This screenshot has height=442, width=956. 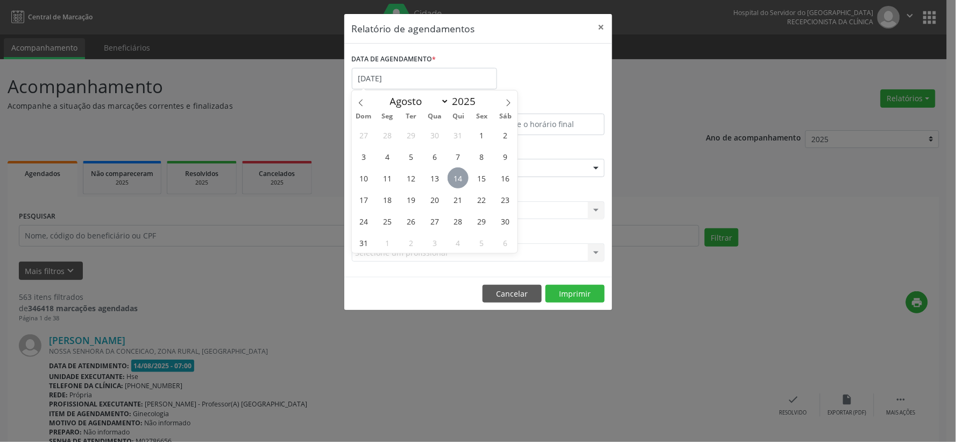 I want to click on span: Setembro 5, 2025, so click(x=481, y=242).